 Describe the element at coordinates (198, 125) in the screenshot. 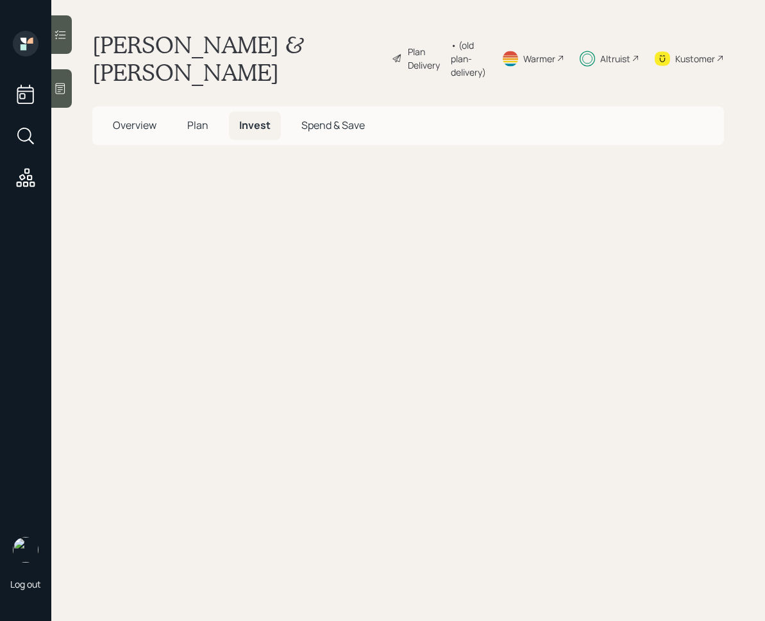

I see `span: Plan` at that location.